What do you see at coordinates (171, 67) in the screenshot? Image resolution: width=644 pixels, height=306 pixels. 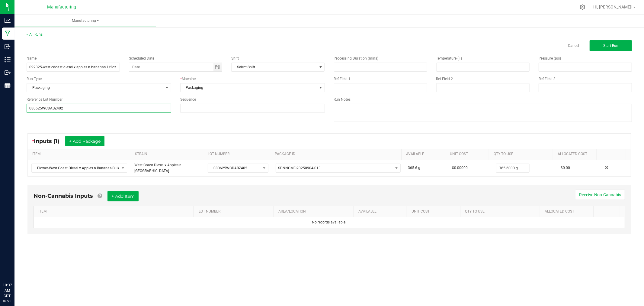 I see `input: Date` at bounding box center [171, 67].